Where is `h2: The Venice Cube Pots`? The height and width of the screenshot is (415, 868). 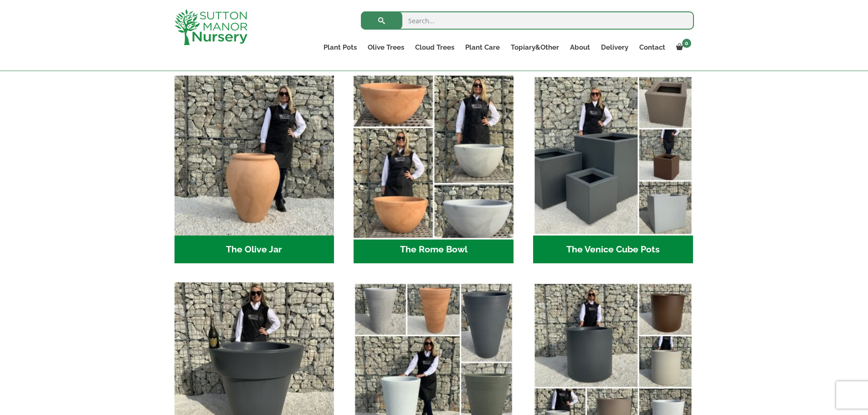 h2: The Venice Cube Pots is located at coordinates (613, 250).